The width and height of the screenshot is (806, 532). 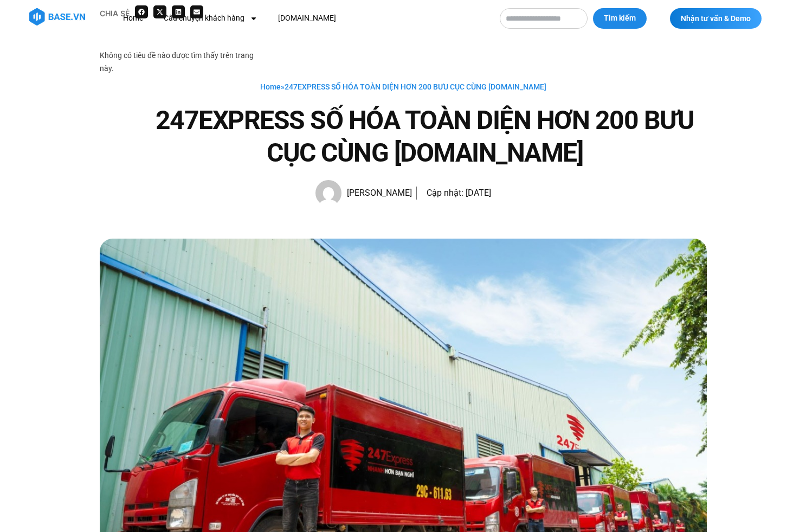 What do you see at coordinates (180, 62) in the screenshot?
I see `div: Không có tiêu đề nào được tìm thấy trên trang này.` at bounding box center [180, 62].